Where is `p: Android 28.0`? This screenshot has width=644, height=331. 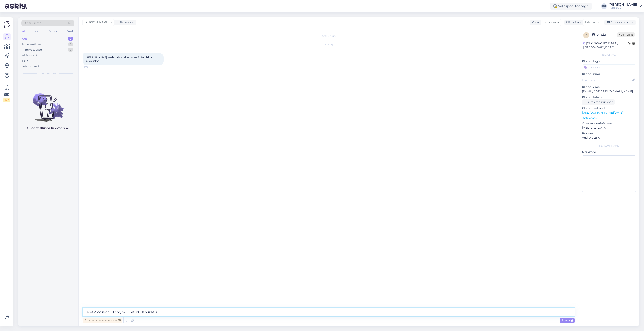 p: Android 28.0 is located at coordinates (609, 138).